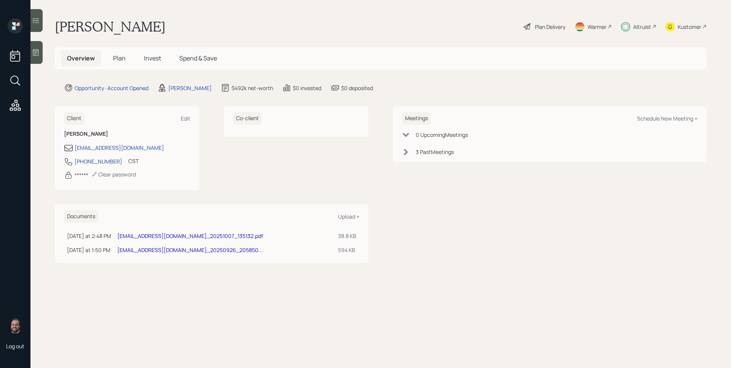  What do you see at coordinates (247, 118) in the screenshot?
I see `h6: Co-client` at bounding box center [247, 118].